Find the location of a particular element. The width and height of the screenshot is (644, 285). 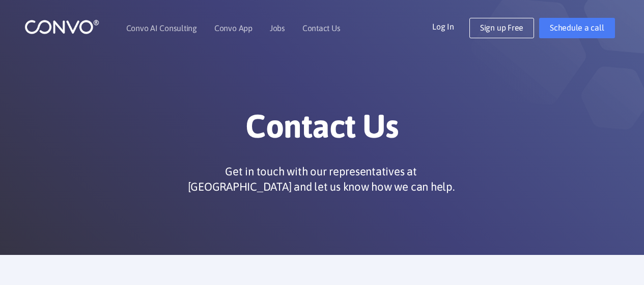

a: Convo App is located at coordinates (233, 28).